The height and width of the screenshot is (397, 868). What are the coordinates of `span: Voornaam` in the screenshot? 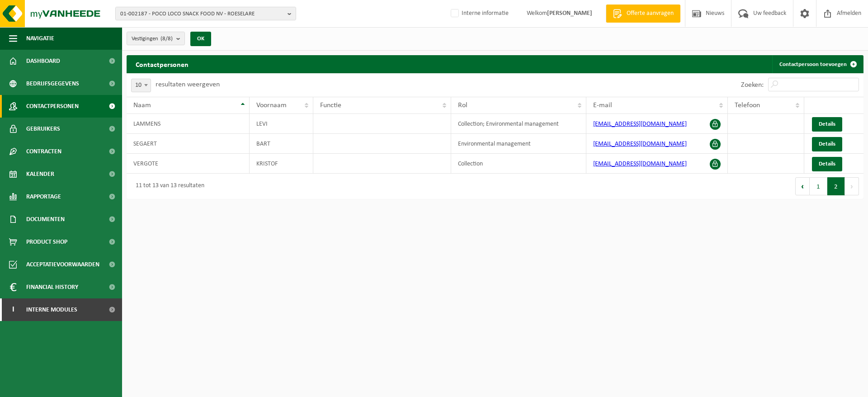 It's located at (271, 105).